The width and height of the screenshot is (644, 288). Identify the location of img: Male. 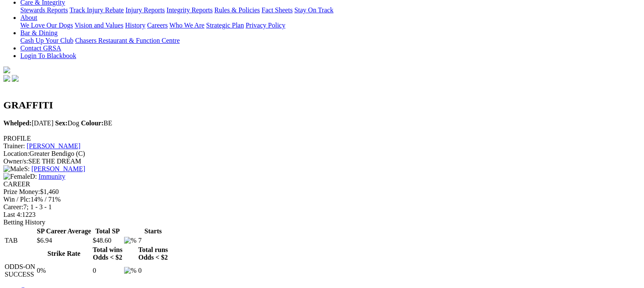
(14, 169).